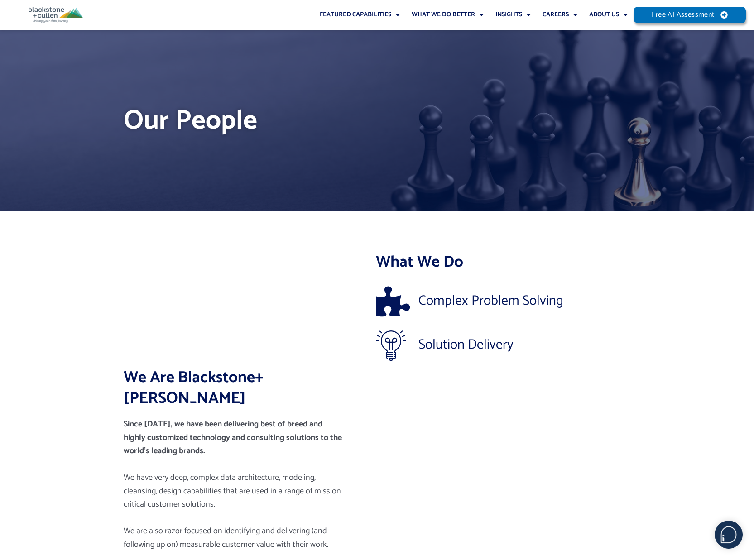 This screenshot has width=754, height=560. What do you see at coordinates (490, 301) in the screenshot?
I see `span: Complex Problem Solving` at bounding box center [490, 301].